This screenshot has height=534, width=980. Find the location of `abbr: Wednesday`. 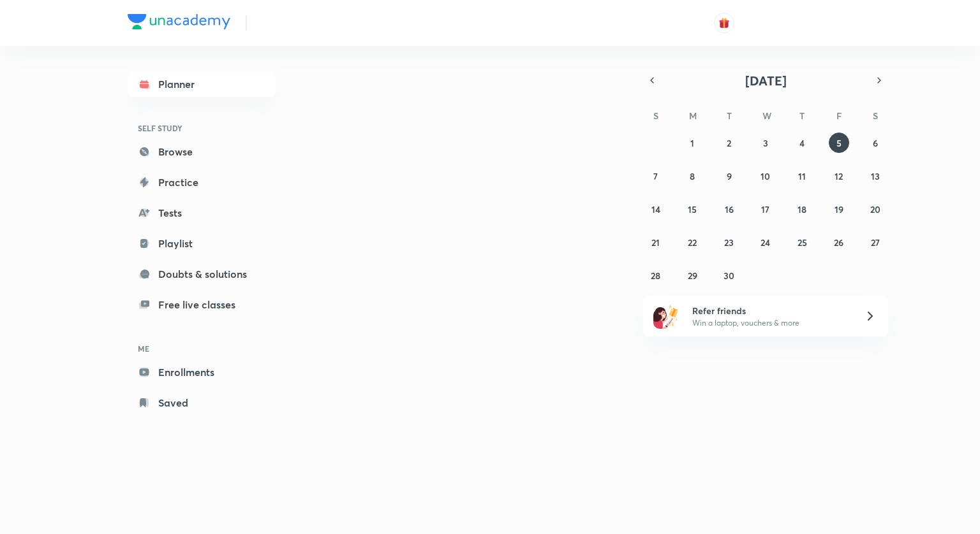

abbr: Wednesday is located at coordinates (767, 116).